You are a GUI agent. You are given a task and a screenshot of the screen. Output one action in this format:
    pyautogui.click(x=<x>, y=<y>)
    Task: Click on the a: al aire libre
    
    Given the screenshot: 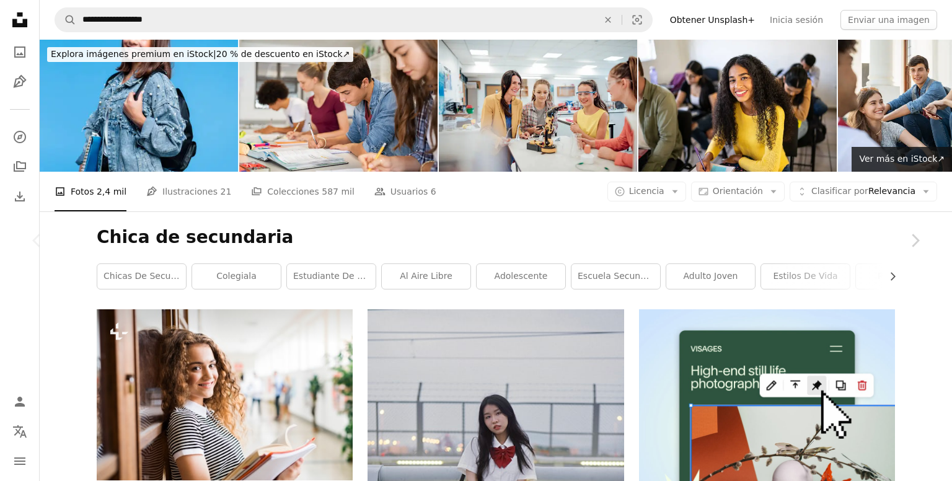 What is the action you would take?
    pyautogui.click(x=426, y=276)
    